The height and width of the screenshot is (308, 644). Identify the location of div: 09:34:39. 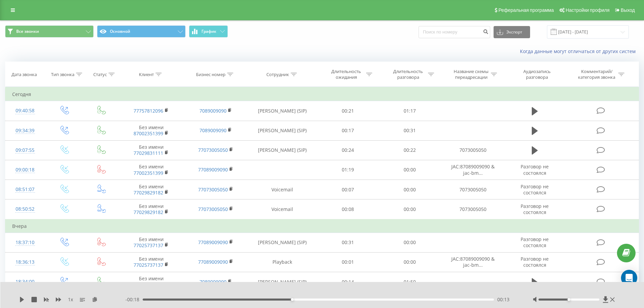
(25, 130).